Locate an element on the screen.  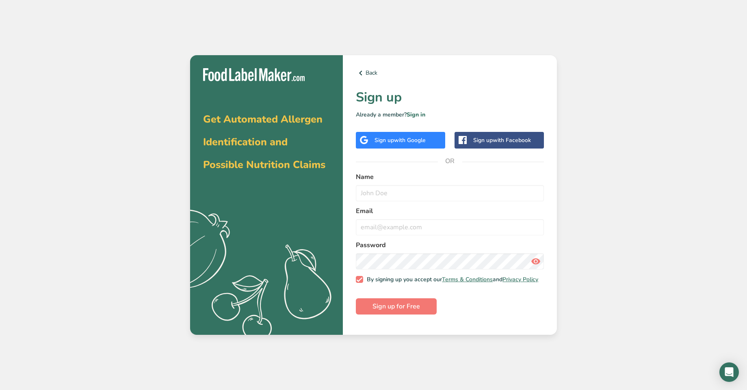
span: Sign up for Free is located at coordinates (396, 307).